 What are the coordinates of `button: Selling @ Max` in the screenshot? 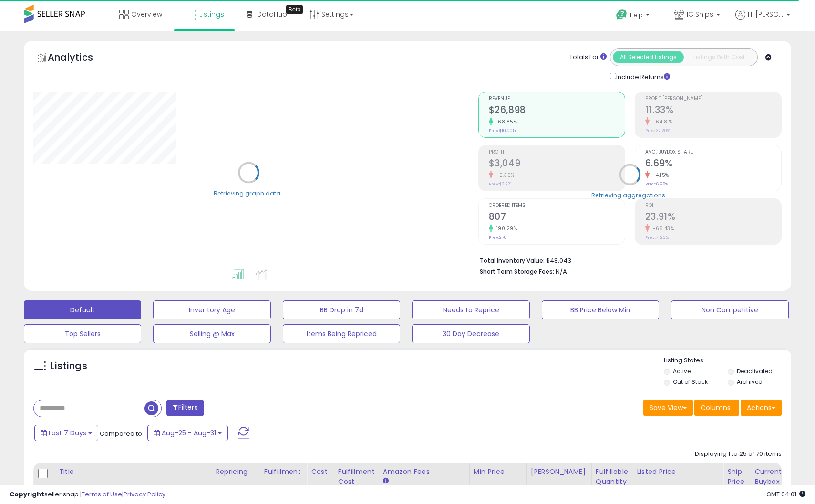 It's located at (212, 333).